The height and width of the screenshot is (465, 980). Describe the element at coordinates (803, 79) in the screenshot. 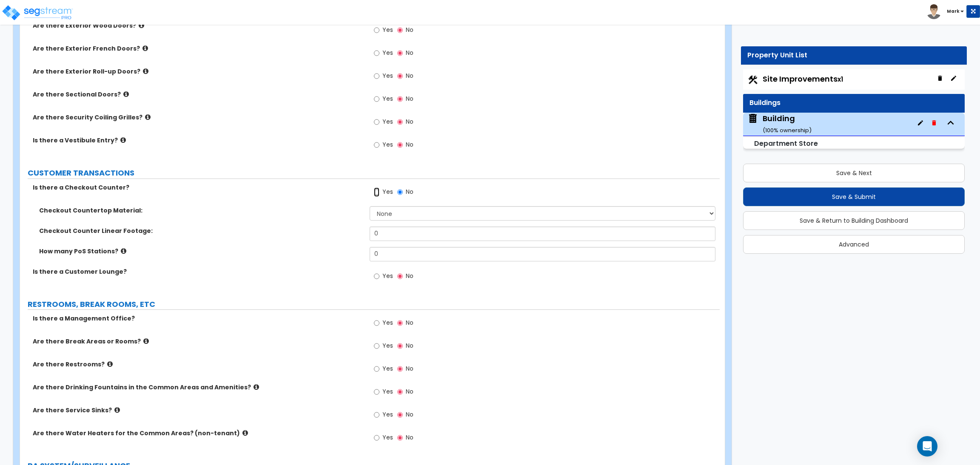

I see `span: Site Improvements` at that location.